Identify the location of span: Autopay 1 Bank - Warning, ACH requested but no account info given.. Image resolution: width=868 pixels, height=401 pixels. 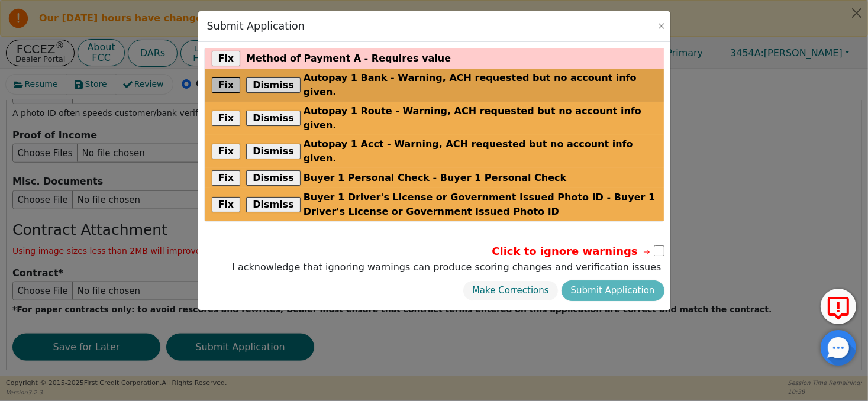
(480, 85).